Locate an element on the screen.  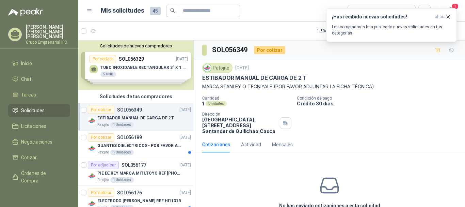
p: SOL056189 is located at coordinates (129, 137).